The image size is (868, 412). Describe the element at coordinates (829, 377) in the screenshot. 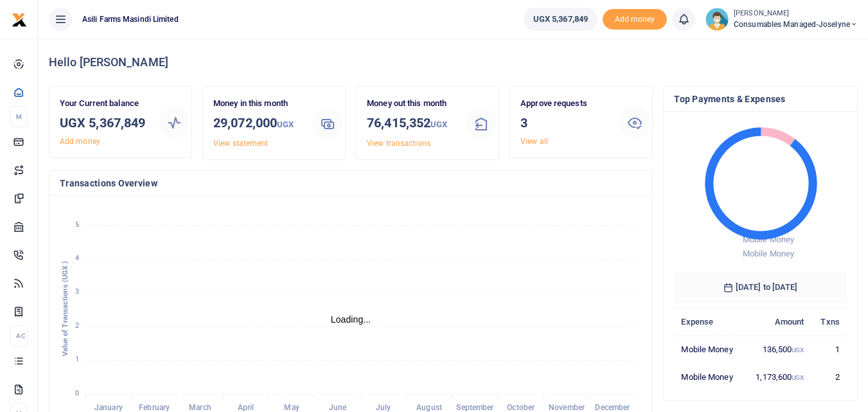

I see `td: 2` at that location.